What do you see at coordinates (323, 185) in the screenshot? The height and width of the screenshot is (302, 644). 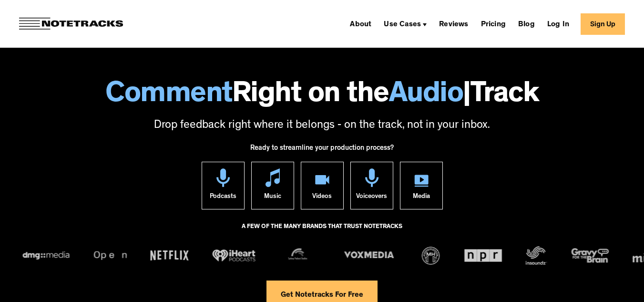 I see `a: Videos` at bounding box center [323, 185].